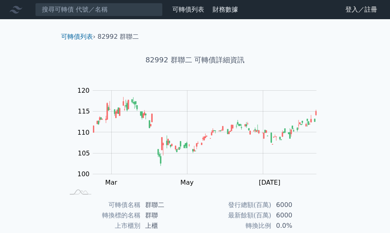  I want to click on g: Chart, so click(201, 136).